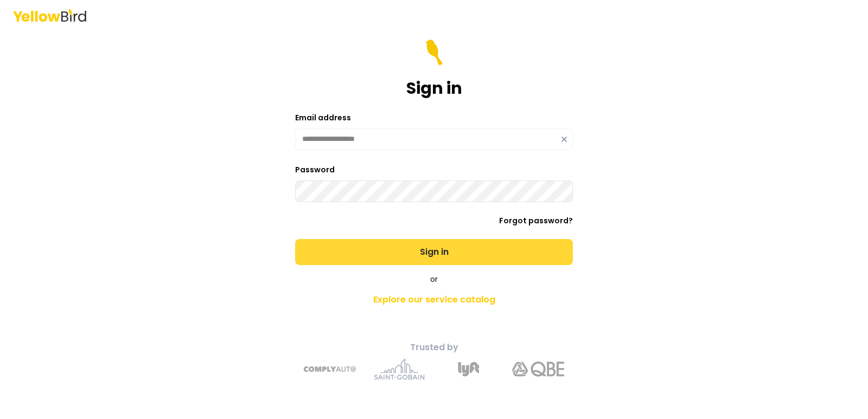 The height and width of the screenshot is (419, 868). Describe the element at coordinates (315, 170) in the screenshot. I see `label: Password` at that location.